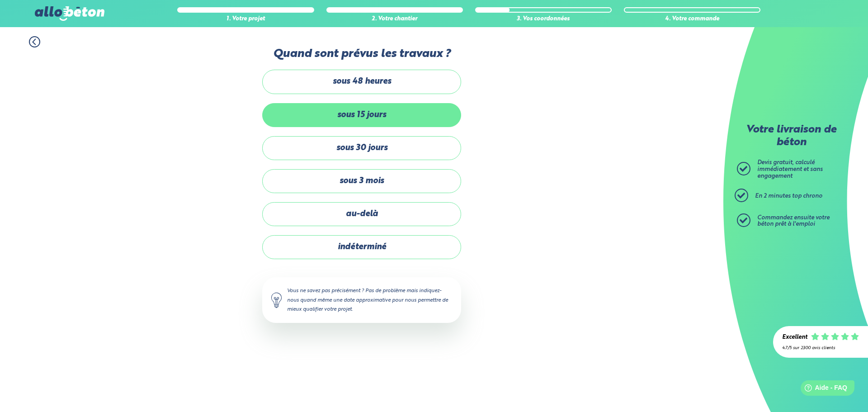 This screenshot has width=868, height=412. What do you see at coordinates (362, 214) in the screenshot?
I see `label: au-delà` at bounding box center [362, 214].